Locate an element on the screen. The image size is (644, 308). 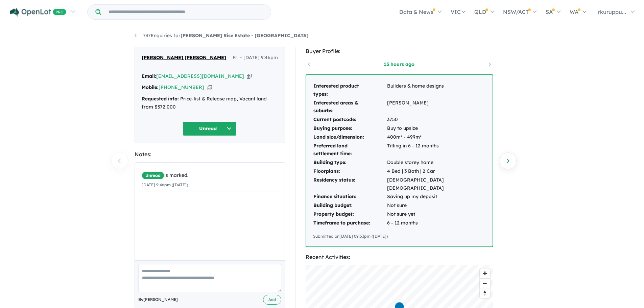
td: Titling in 6 - 12 months is located at coordinates (436, 150).